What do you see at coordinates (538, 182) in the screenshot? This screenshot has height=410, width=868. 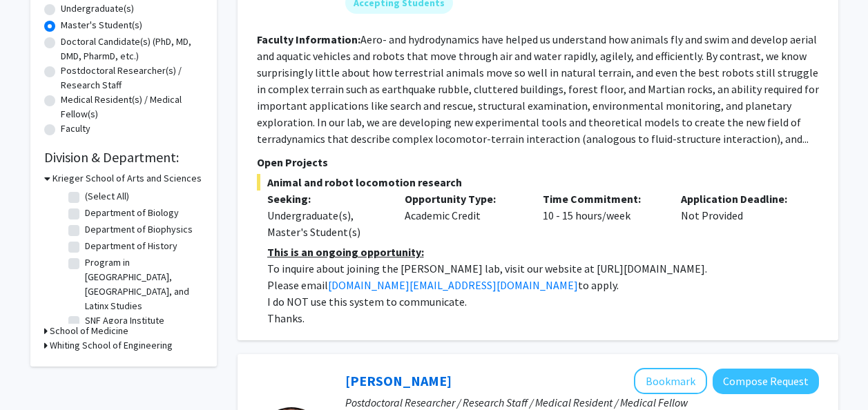 I see `span: Animal and robot locomotion research` at bounding box center [538, 182].